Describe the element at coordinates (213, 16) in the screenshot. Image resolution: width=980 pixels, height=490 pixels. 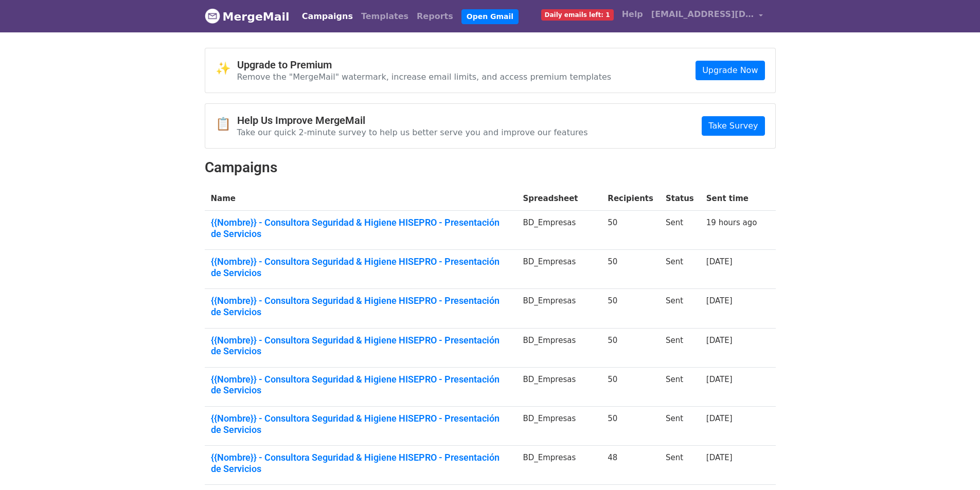
I see `img: MergeMail logo` at that location.